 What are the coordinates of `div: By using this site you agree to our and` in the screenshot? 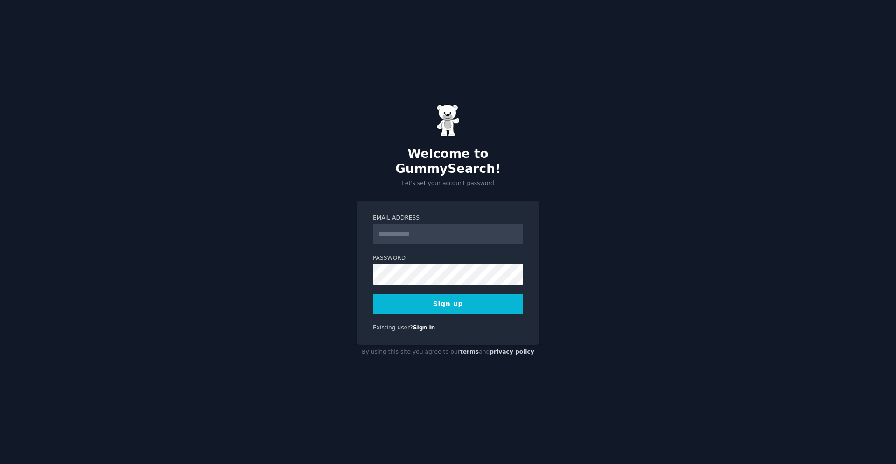 It's located at (448, 352).